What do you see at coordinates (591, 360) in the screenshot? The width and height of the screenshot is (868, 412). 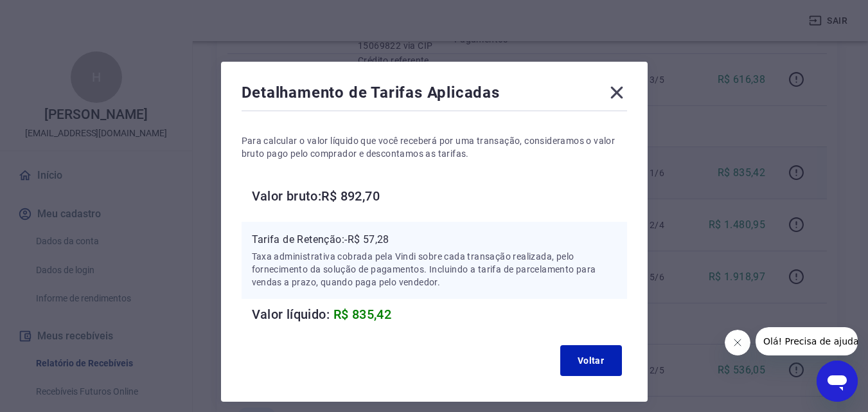 I see `button: Voltar` at bounding box center [591, 360].